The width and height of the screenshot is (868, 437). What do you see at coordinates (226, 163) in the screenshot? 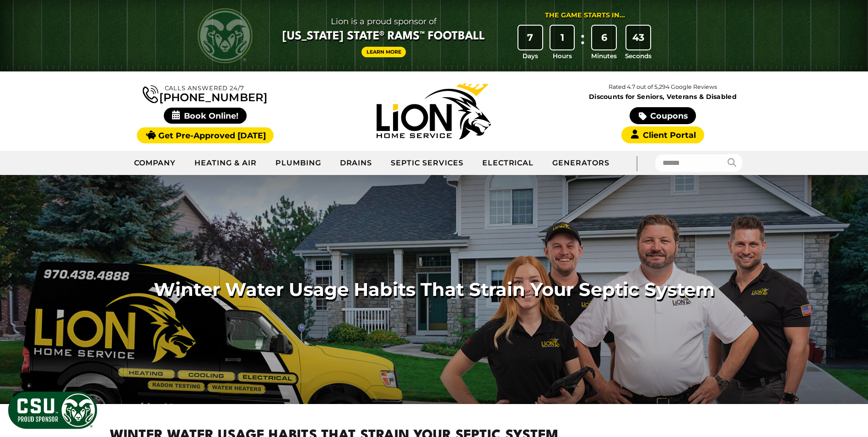
I see `a: Heating & Air` at bounding box center [226, 163].